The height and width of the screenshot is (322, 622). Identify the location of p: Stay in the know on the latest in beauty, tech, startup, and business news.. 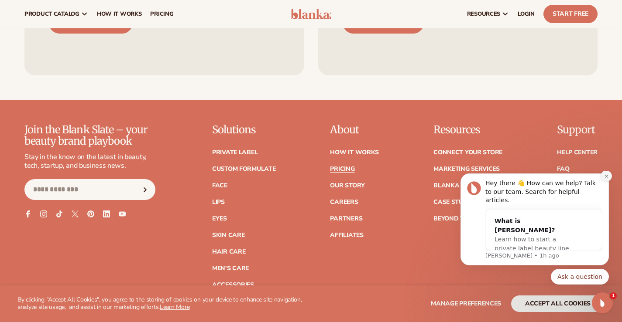
(90, 162).